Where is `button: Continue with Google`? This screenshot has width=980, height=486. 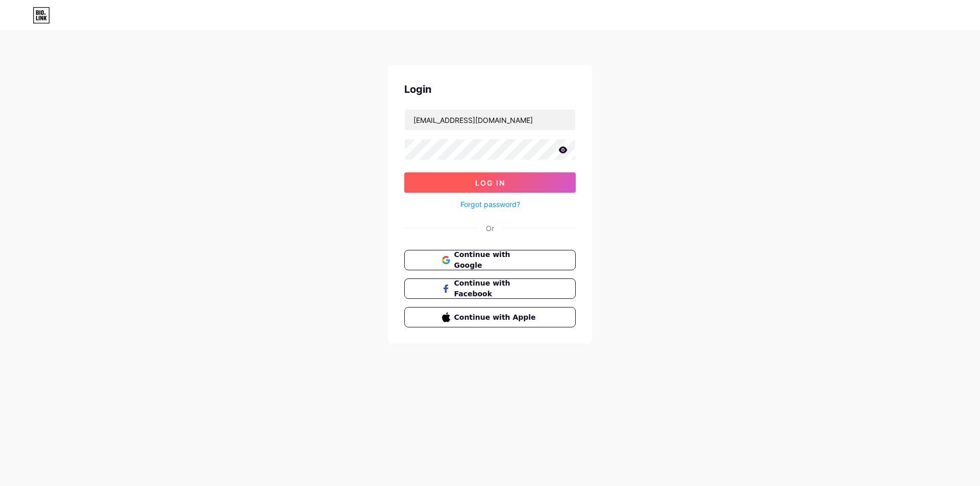
button: Continue with Google is located at coordinates (490, 260).